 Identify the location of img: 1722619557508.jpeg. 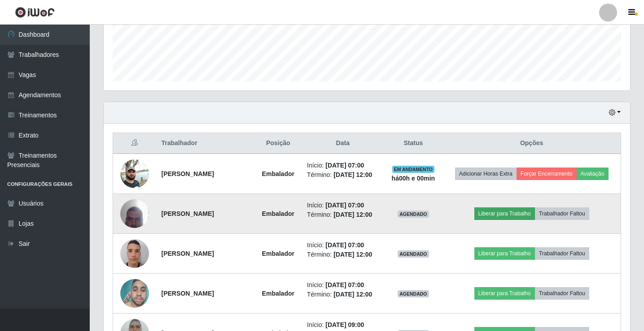
(134, 213).